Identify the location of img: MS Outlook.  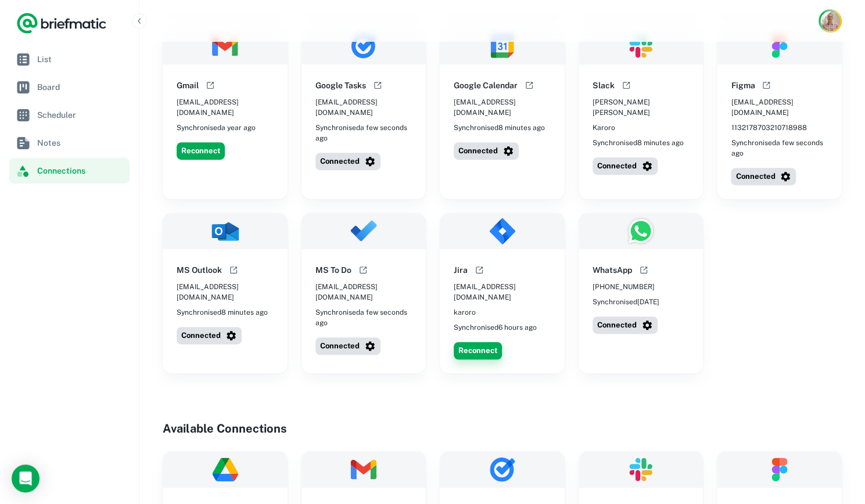
(225, 231).